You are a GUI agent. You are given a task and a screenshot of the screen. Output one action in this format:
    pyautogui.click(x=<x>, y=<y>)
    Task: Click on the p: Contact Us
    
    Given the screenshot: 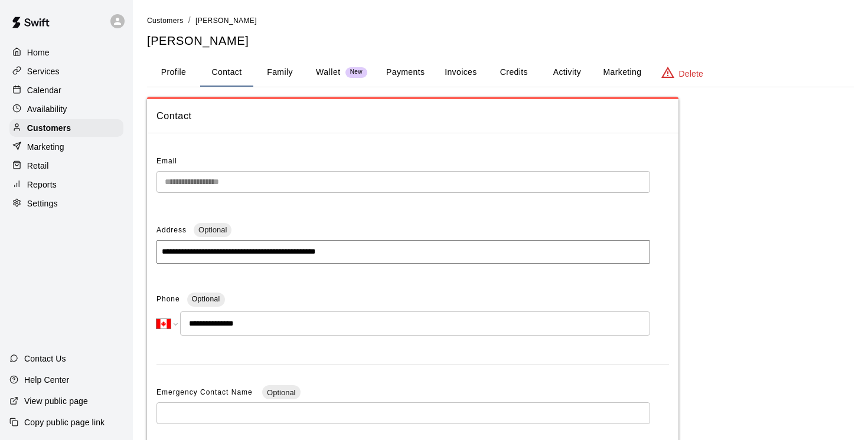 What is the action you would take?
    pyautogui.click(x=45, y=359)
    